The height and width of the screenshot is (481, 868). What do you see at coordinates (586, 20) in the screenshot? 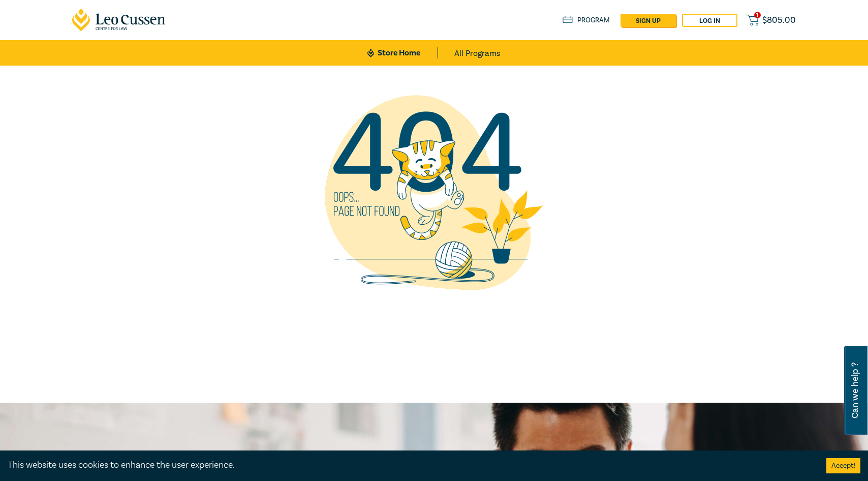
I see `a: Program` at bounding box center [586, 20].